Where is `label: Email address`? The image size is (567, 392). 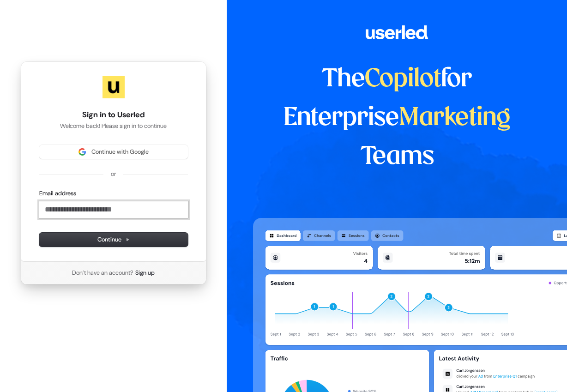 label: Email address is located at coordinates (58, 193).